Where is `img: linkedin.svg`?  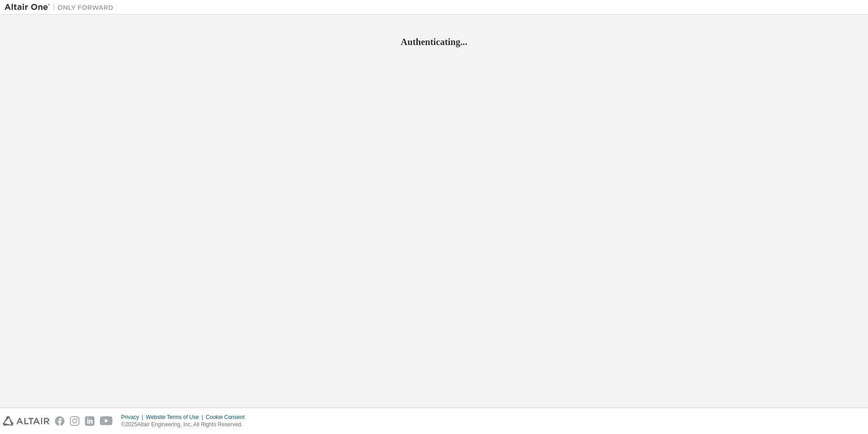 img: linkedin.svg is located at coordinates (90, 421).